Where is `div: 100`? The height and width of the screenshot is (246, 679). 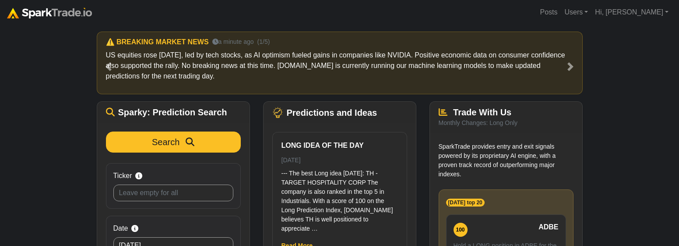 div: 100 is located at coordinates (461, 229).